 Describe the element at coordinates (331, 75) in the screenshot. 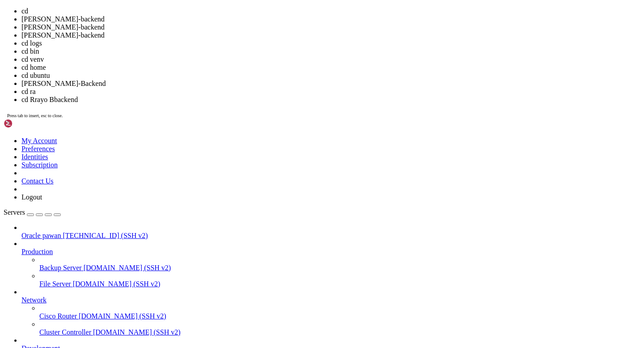

I see `li: cd ubuntu` at that location.